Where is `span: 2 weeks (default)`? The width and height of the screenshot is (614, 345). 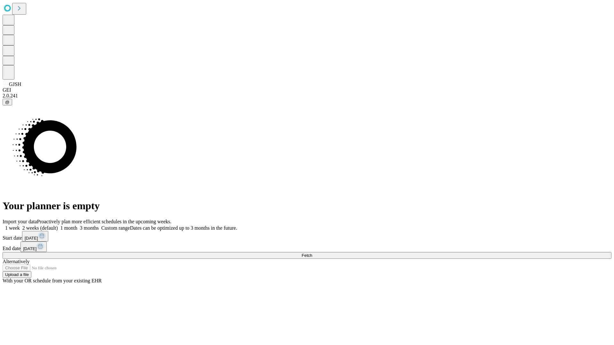
span: 2 weeks (default) is located at coordinates (40, 228).